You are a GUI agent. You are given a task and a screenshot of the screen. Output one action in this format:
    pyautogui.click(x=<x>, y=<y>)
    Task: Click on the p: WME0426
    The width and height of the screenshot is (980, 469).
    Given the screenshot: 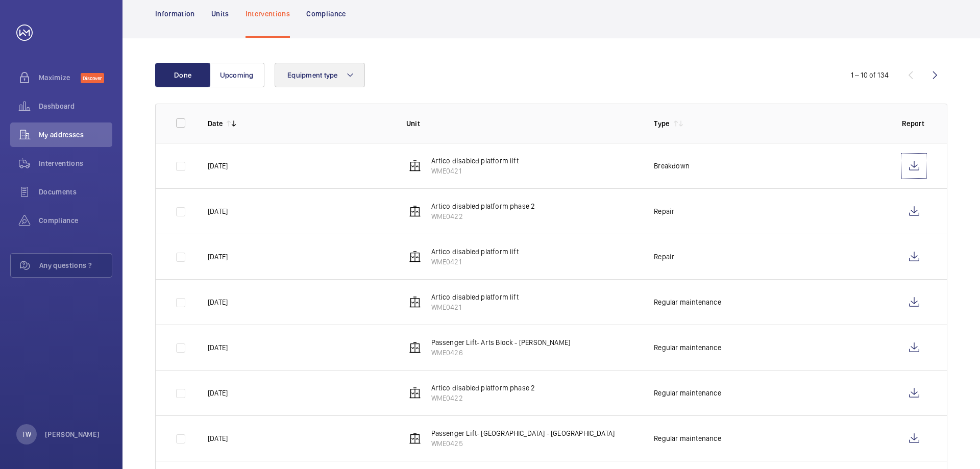 What is the action you would take?
    pyautogui.click(x=501, y=353)
    